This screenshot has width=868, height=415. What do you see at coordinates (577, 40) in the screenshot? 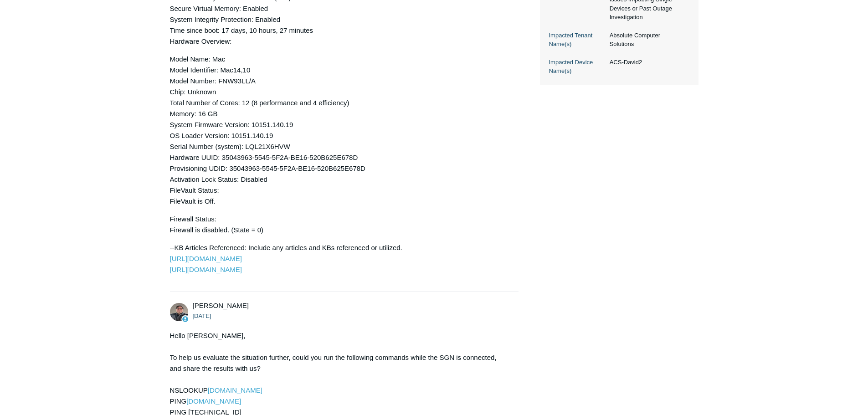
I see `dt: Impacted Tenant Name(s)` at bounding box center [577, 40].